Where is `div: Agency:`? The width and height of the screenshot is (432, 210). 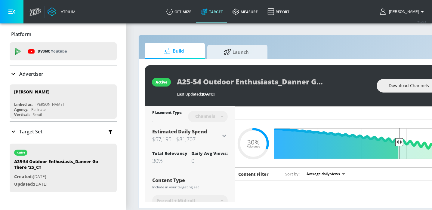
div: Agency: is located at coordinates (21, 109).